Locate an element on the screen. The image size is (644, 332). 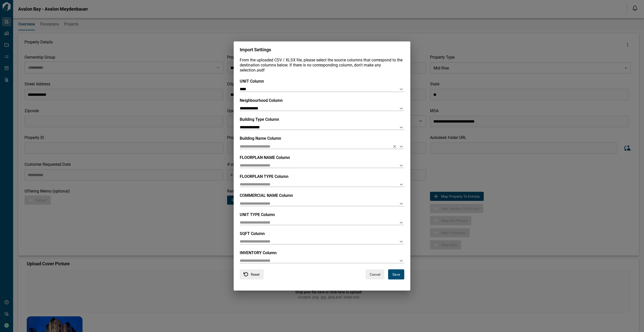
button: Clear is located at coordinates (395, 146).